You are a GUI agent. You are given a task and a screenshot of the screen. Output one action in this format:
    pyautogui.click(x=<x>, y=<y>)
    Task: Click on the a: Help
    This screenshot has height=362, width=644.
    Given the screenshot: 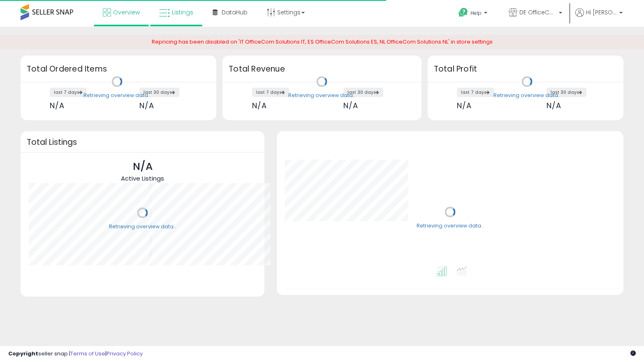 What is the action you would take?
    pyautogui.click(x=474, y=14)
    